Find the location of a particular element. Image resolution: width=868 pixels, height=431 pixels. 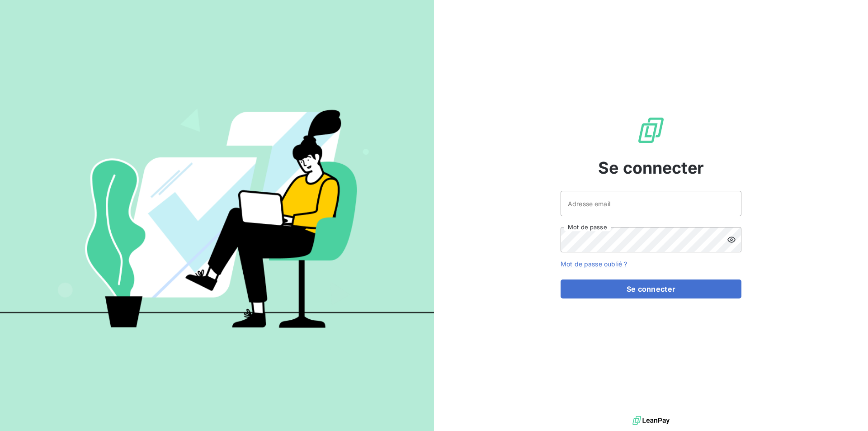

button: Se connecter is located at coordinates (651, 289).